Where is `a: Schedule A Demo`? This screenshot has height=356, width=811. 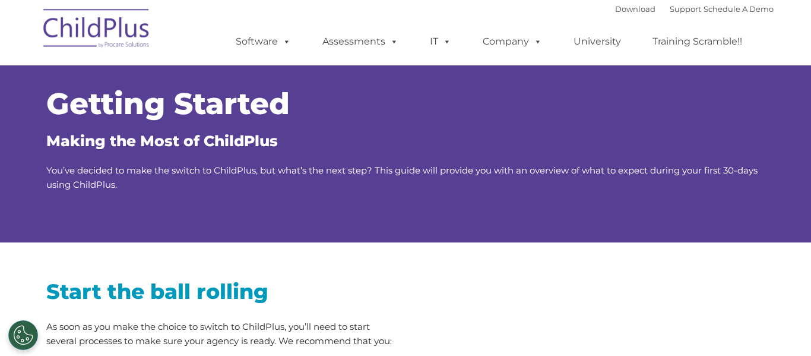
a: Schedule A Demo is located at coordinates (739, 9).